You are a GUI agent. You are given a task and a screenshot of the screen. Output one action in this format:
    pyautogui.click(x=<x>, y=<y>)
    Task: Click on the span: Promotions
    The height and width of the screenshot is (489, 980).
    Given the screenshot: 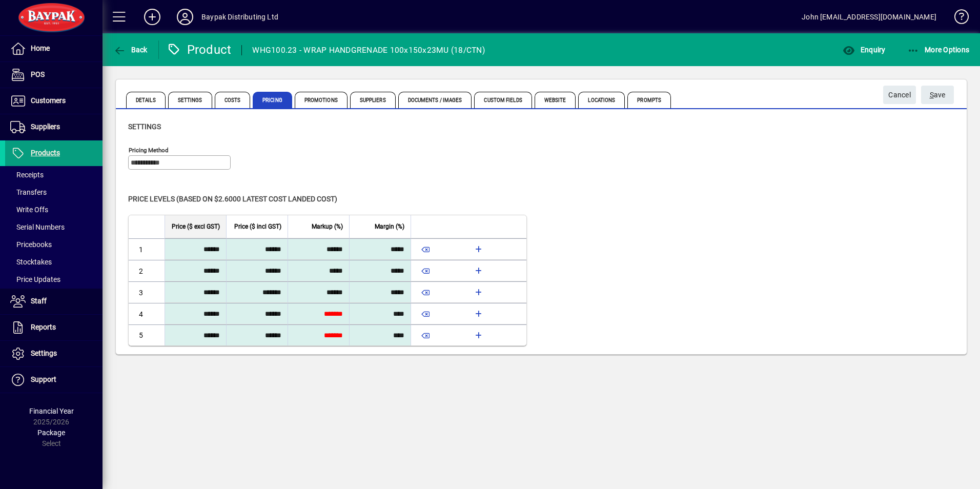 What is the action you would take?
    pyautogui.click(x=321, y=100)
    